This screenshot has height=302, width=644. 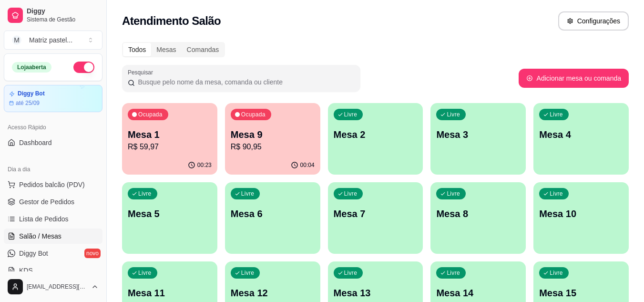 What do you see at coordinates (478, 135) in the screenshot?
I see `p: Mesa 3` at bounding box center [478, 135].